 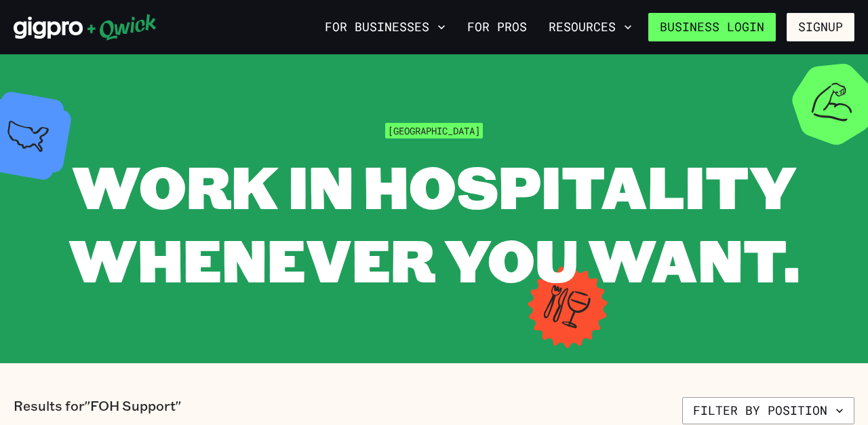 I want to click on a: For Pros, so click(x=497, y=27).